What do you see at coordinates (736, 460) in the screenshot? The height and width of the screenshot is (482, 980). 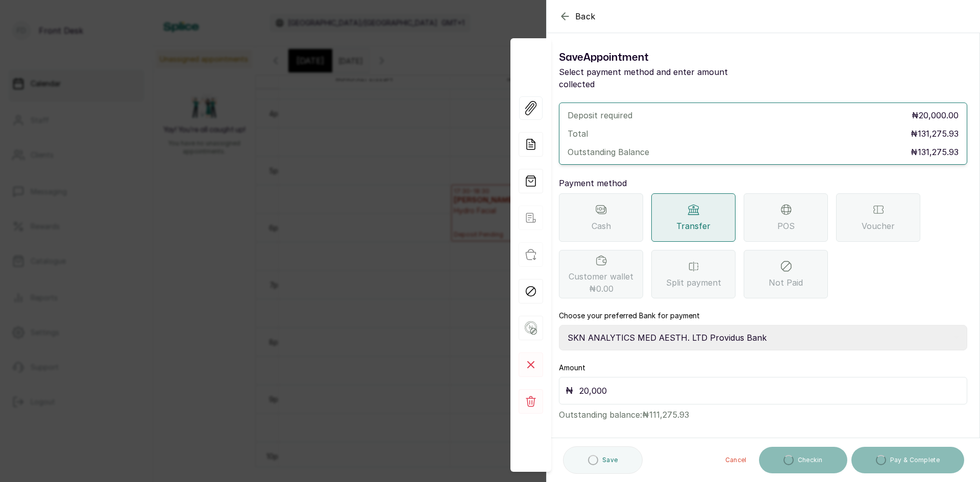 I see `button: Cancel` at bounding box center [736, 460].